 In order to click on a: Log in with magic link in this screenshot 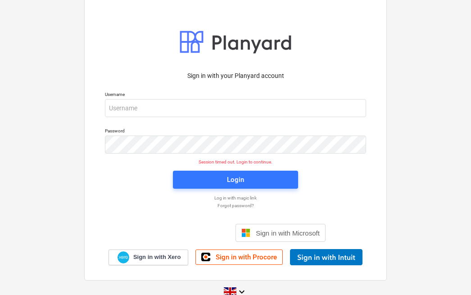, I will do `click(235, 198)`.